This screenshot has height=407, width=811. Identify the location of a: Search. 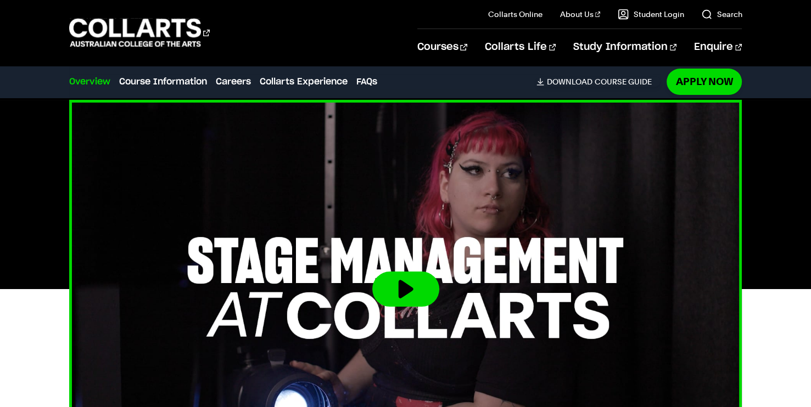
(721, 14).